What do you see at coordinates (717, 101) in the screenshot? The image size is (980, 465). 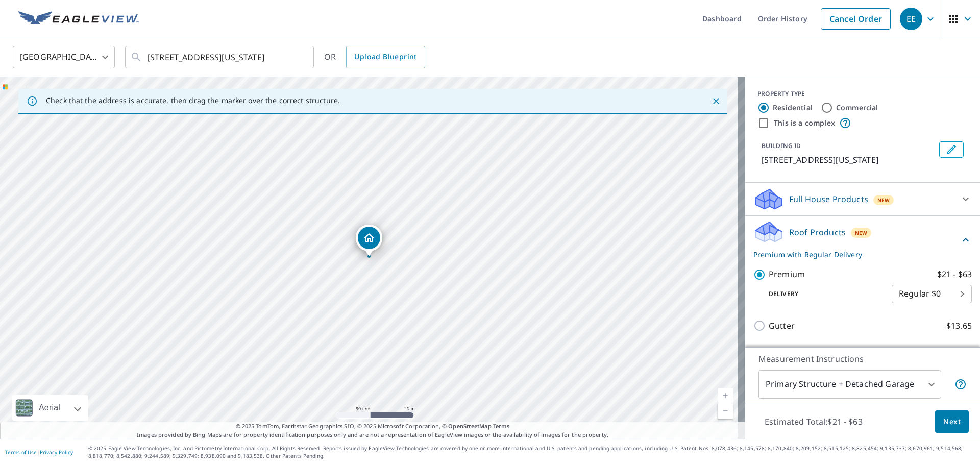 I see `button: Close` at bounding box center [717, 101].